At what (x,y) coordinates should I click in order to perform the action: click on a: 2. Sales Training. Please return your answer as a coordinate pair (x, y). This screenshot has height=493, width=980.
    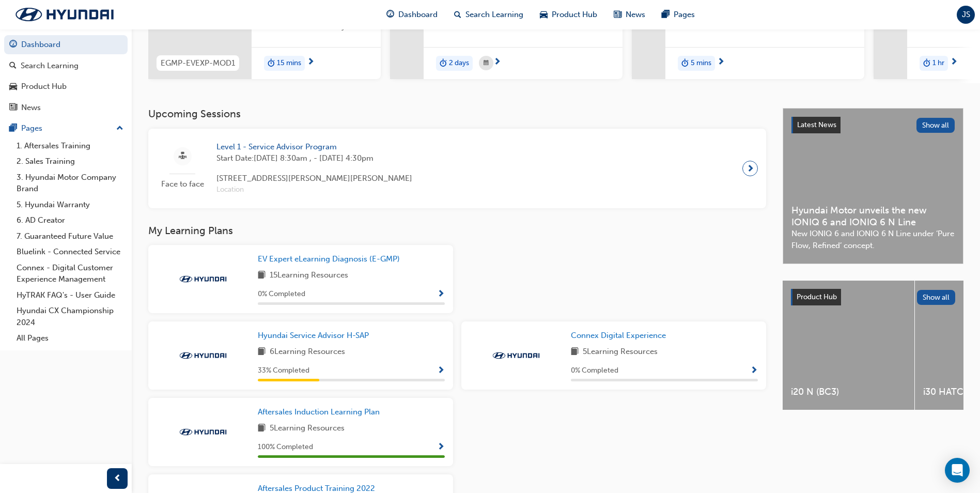
    Looking at the image, I should click on (70, 161).